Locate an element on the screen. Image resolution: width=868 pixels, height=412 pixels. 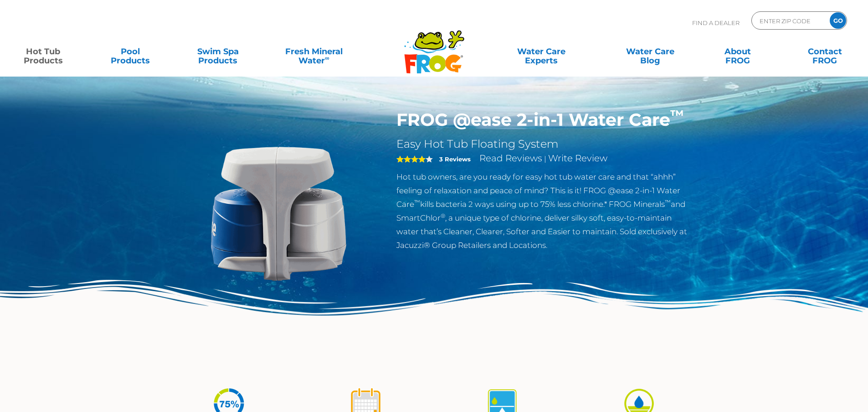
a: Fresh MineralWater∞ is located at coordinates (313, 52).